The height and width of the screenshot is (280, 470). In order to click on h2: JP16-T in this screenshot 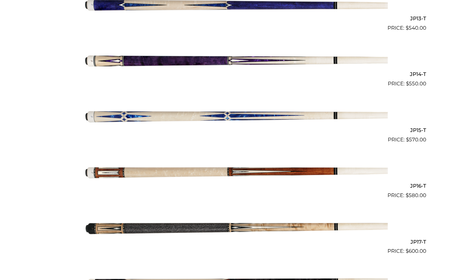, I will do `click(235, 186)`.